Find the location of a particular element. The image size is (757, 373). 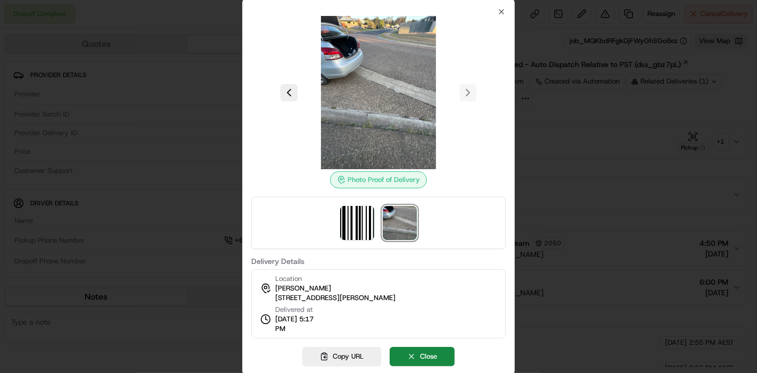

button: Copy URL is located at coordinates (342, 357).